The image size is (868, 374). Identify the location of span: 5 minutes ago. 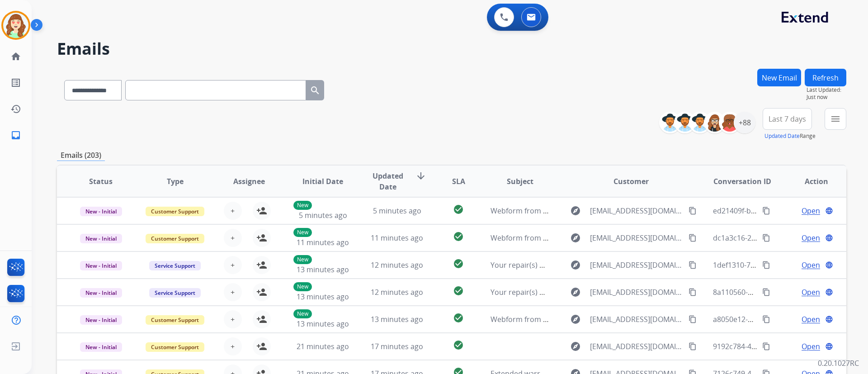
(397, 211).